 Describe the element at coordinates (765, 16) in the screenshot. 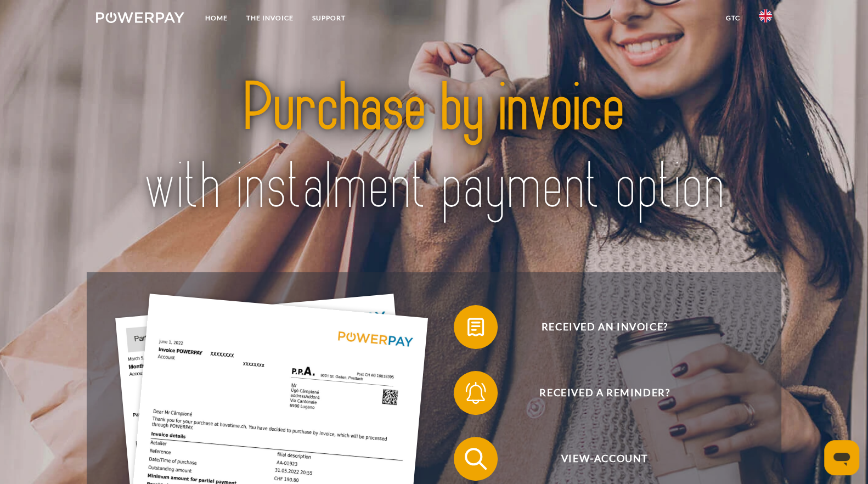

I see `img: en` at that location.